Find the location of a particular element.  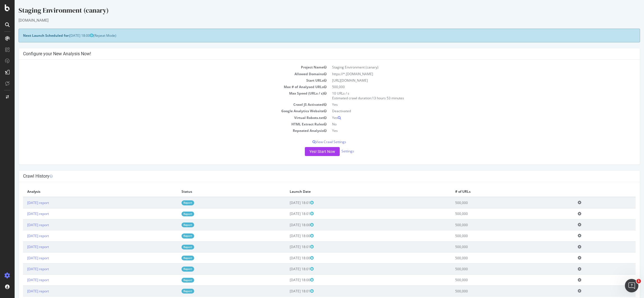

th: Analysis is located at coordinates (86, 192).